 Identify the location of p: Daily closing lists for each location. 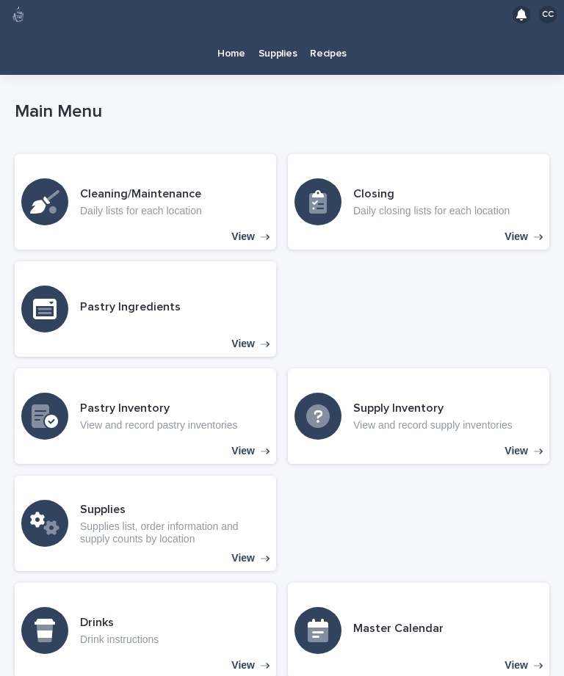
(431, 211).